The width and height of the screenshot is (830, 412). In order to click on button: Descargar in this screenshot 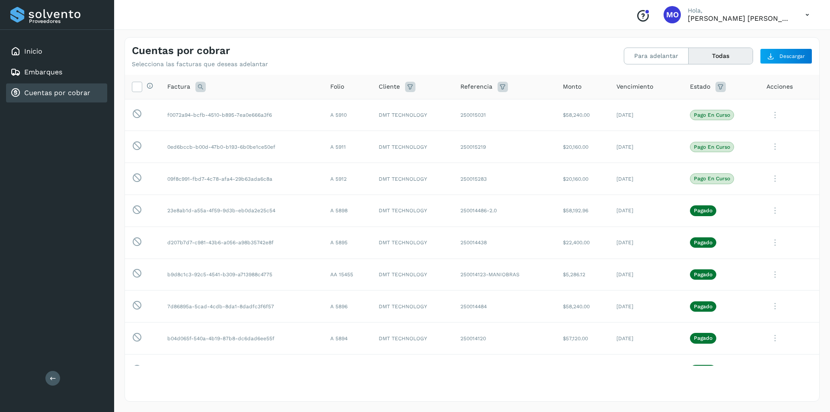, I will do `click(786, 56)`.